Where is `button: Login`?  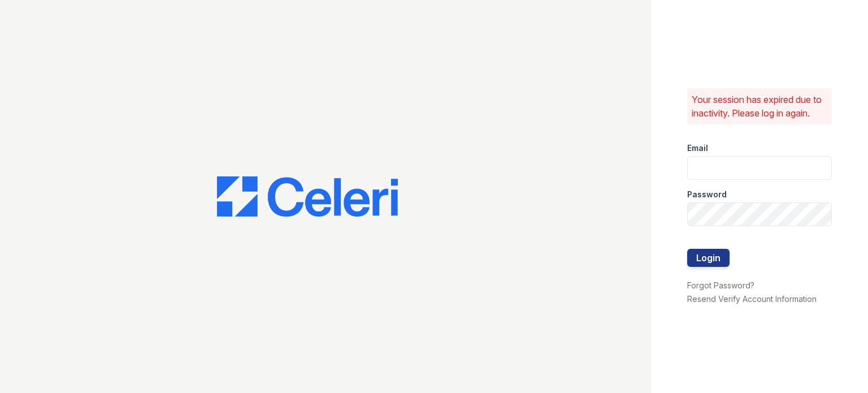
button: Login is located at coordinates (708, 258).